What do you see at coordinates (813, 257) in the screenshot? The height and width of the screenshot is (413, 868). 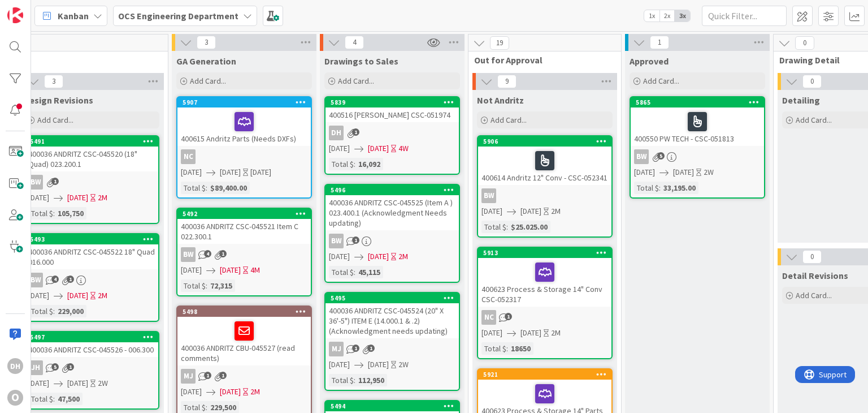 I see `span: 0` at bounding box center [813, 257].